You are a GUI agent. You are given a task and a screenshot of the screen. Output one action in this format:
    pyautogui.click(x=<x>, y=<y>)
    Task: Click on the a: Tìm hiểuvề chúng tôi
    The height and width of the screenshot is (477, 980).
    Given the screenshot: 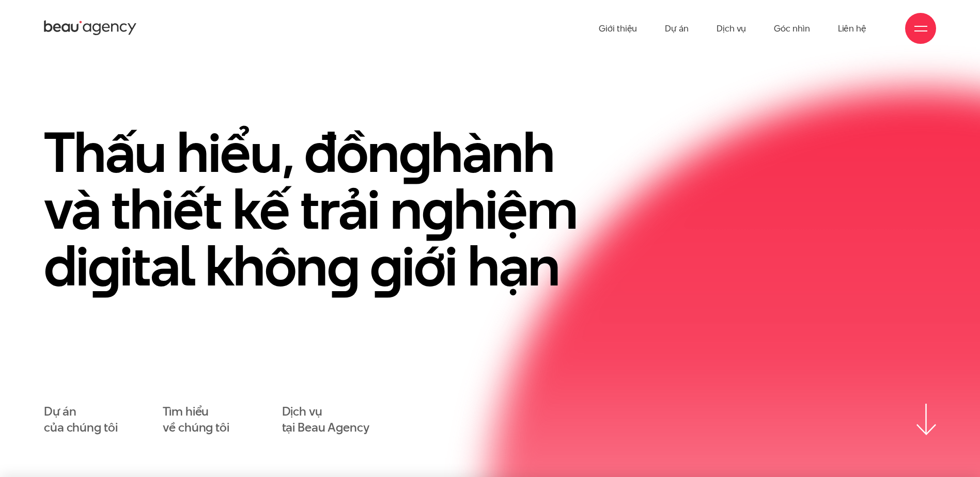 What is the action you would take?
    pyautogui.click(x=196, y=419)
    